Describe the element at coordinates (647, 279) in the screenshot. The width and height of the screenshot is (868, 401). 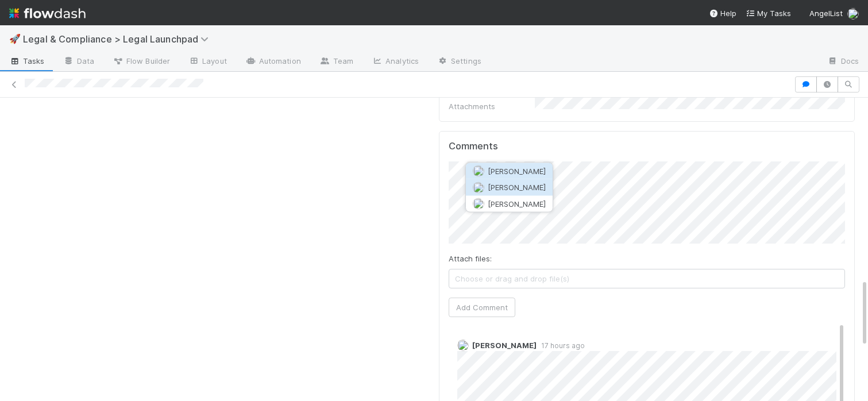
I see `span: Choose or drag and drop file(s)` at that location.